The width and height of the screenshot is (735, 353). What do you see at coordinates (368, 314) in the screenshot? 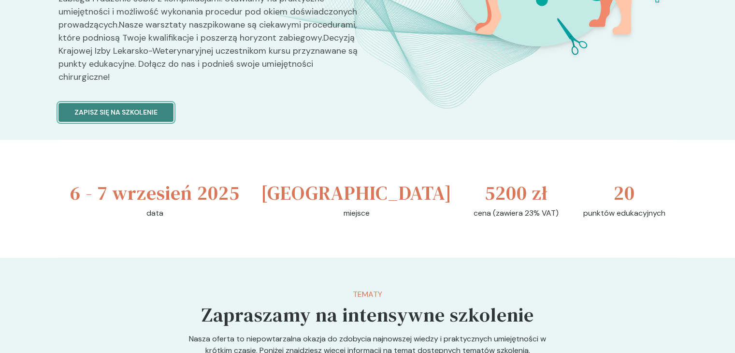
I see `h5: Zapraszamy na intensywne szkolenie` at bounding box center [368, 314].